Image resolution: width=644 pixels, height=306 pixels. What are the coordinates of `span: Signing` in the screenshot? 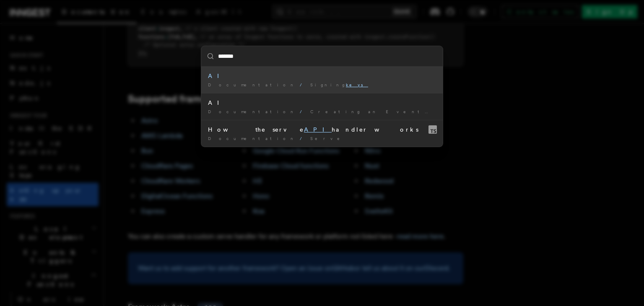 It's located at (339, 84).